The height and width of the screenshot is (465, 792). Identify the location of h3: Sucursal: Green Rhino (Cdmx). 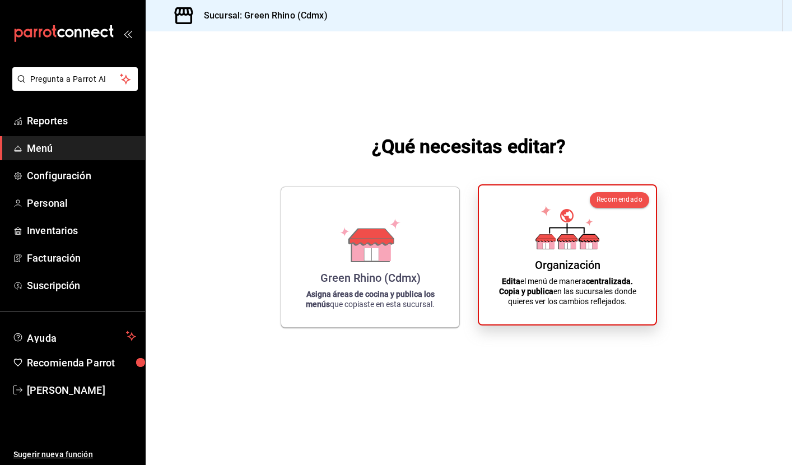
(261, 16).